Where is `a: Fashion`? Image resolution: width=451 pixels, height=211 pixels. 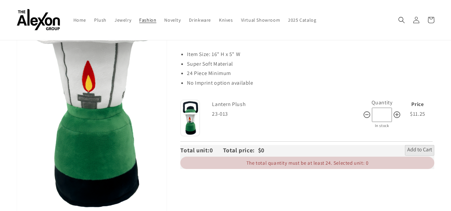
a: Fashion is located at coordinates (147, 20).